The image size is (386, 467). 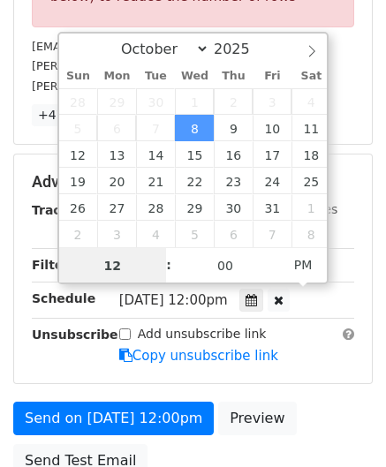 I want to click on strong: Unsubscribe, so click(x=75, y=335).